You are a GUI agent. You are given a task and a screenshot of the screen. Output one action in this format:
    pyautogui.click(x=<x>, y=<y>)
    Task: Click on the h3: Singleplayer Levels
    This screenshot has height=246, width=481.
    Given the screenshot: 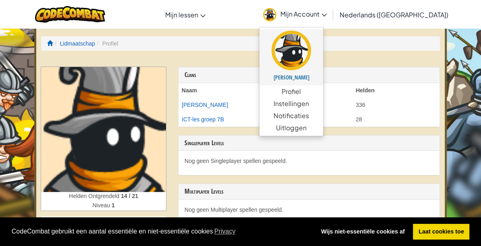 What is the action you would take?
    pyautogui.click(x=309, y=143)
    